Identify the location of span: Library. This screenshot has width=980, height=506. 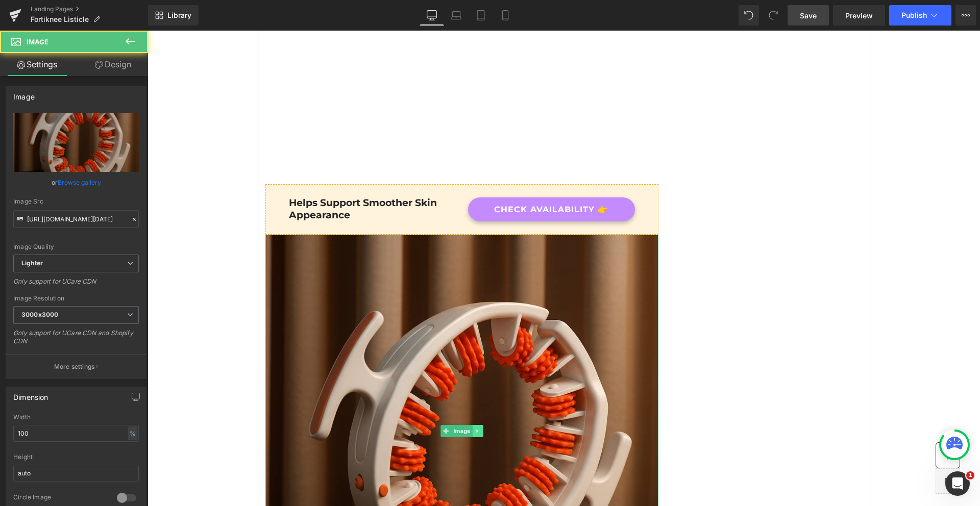
(179, 16).